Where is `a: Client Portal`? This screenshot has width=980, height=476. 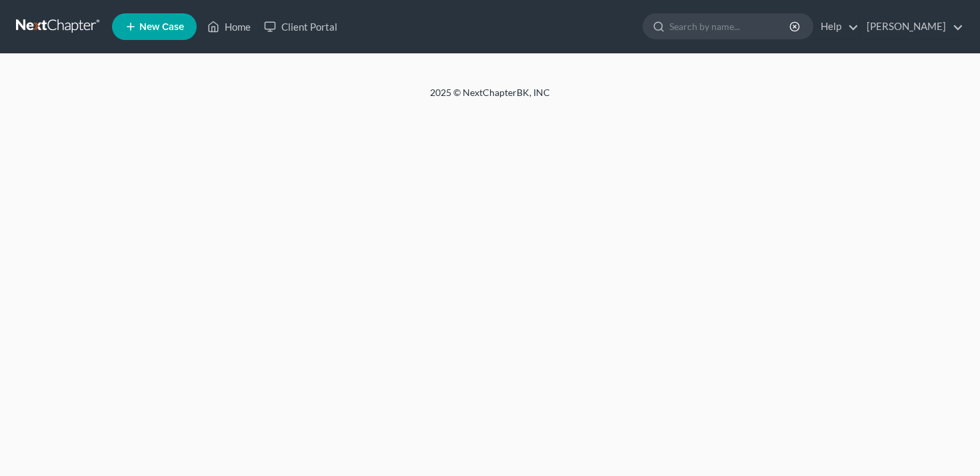 a: Client Portal is located at coordinates (301, 27).